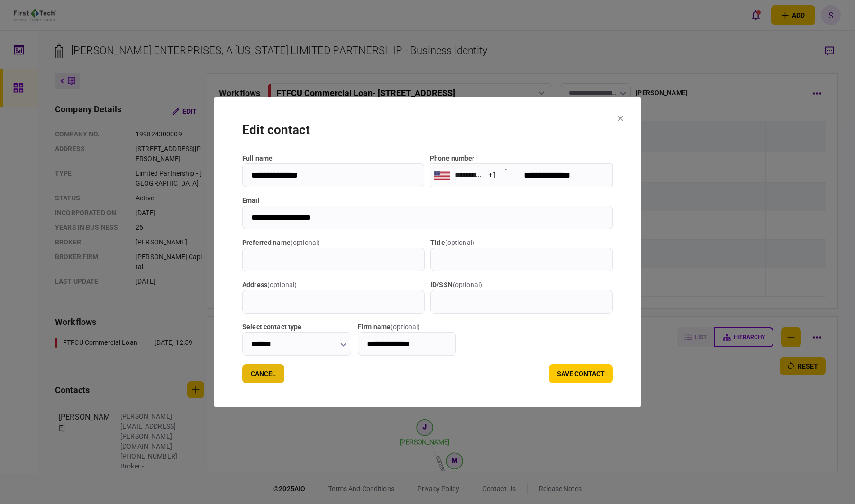  What do you see at coordinates (521, 285) in the screenshot?
I see `label: ID/SSN` at bounding box center [521, 285].